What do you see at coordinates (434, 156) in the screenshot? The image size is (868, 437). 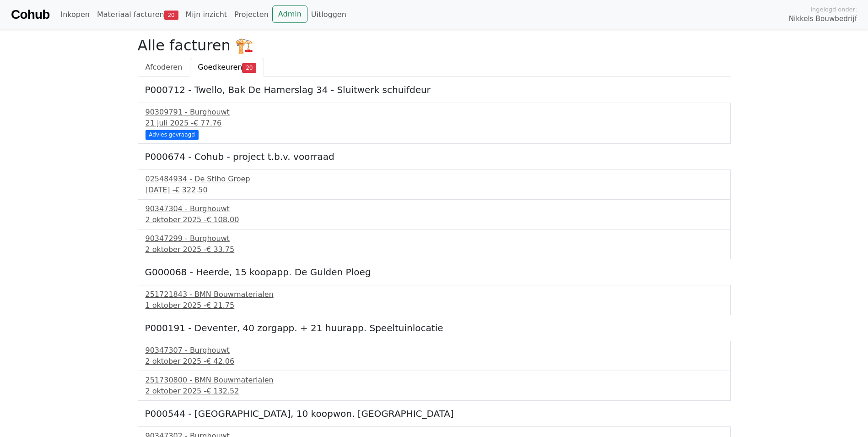 I see `h5: P000674 - Cohub - project t.b.v. voorraad` at bounding box center [434, 156].